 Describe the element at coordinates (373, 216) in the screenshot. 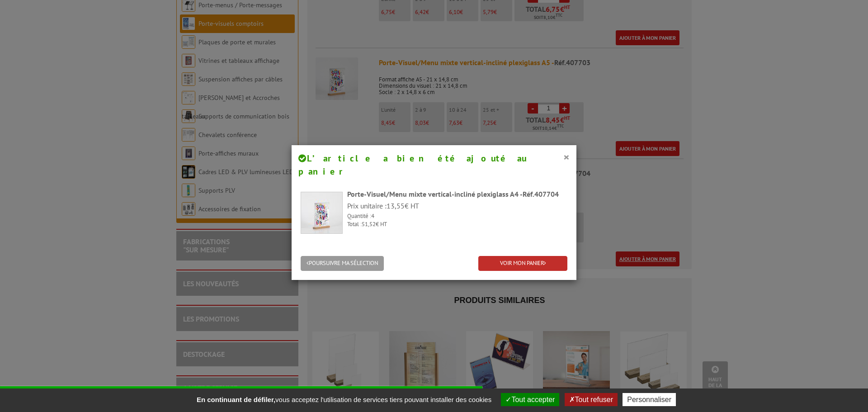

I see `span: 4` at that location.